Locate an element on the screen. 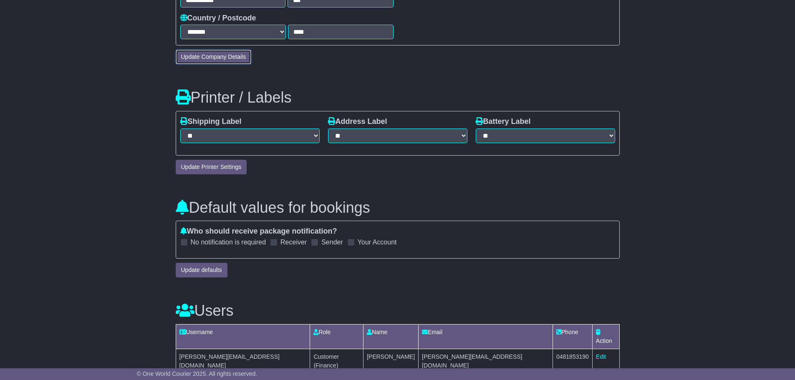  td: 0481853190 is located at coordinates (572, 361).